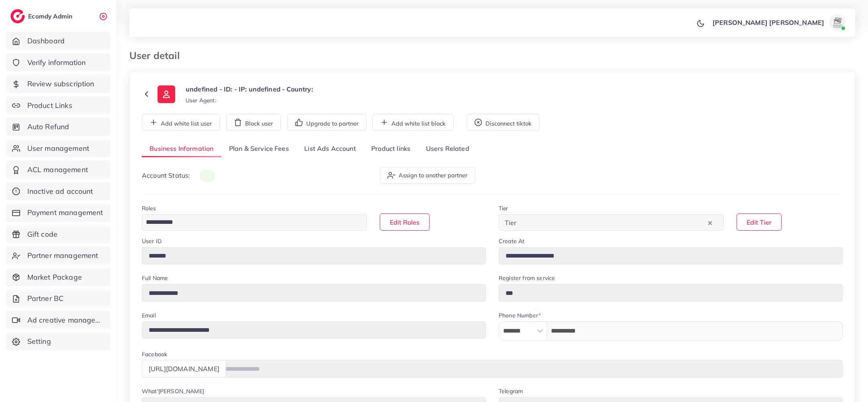 This screenshot has height=402, width=868. What do you see at coordinates (42, 16) in the screenshot?
I see `a: logoEcomdy Admin` at bounding box center [42, 16].